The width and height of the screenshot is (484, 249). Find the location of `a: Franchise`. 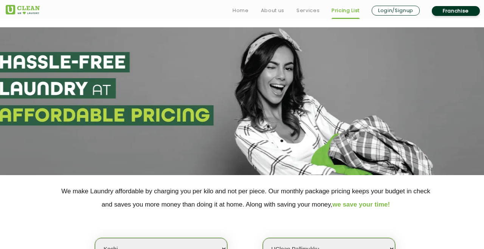

a: Franchise is located at coordinates (456, 11).